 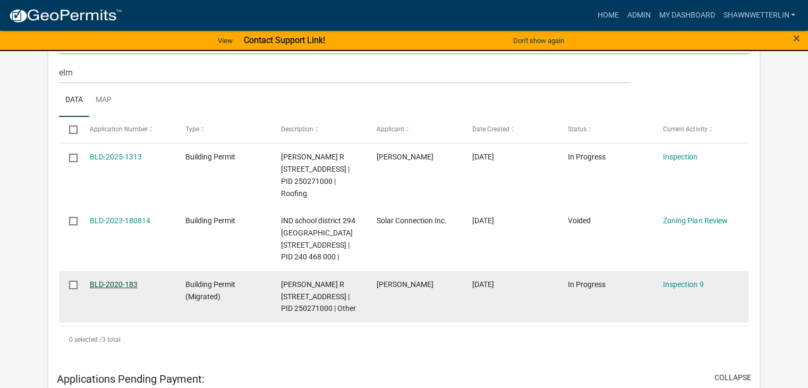 What do you see at coordinates (732, 377) in the screenshot?
I see `button: collapse` at bounding box center [732, 377].